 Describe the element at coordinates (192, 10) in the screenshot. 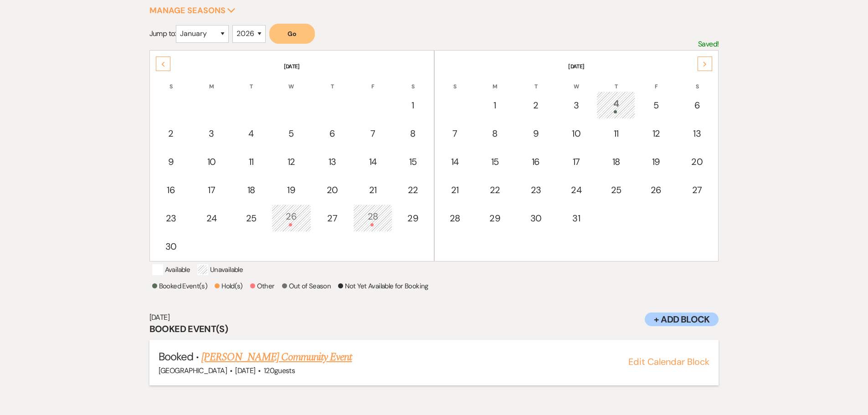

I see `button: Manage Seasons` at that location.